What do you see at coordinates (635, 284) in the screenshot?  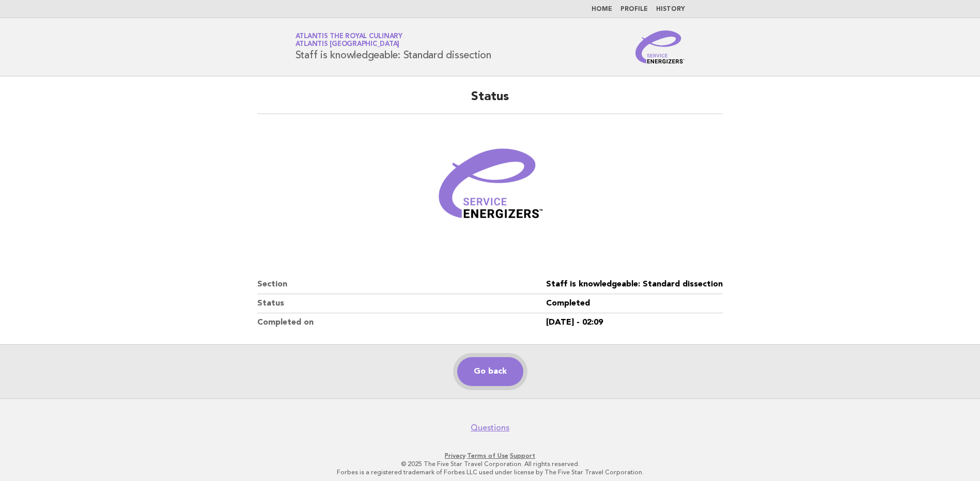 I see `dd: Staff is knowledgeable: Standard dissection` at bounding box center [635, 284].